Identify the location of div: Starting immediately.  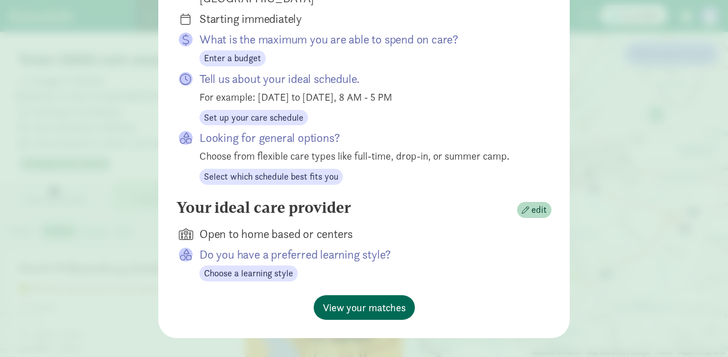
(366, 19).